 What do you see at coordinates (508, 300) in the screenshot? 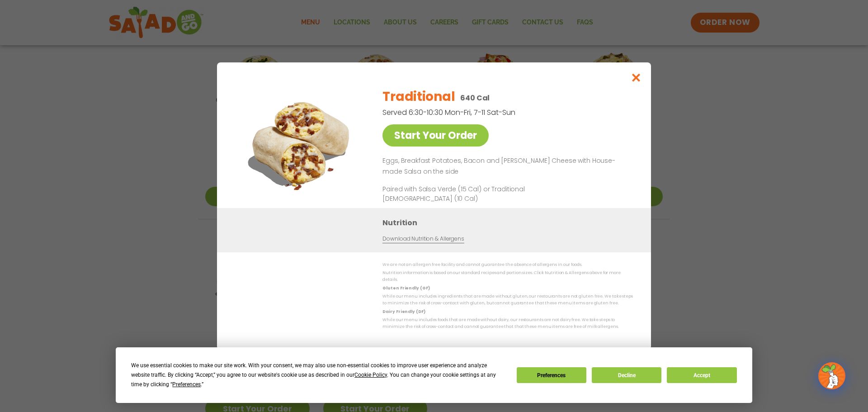
I see `p: While our menu includes ingredients that are made without gluten, our restaurants are not gluten ...` at bounding box center [508, 300].